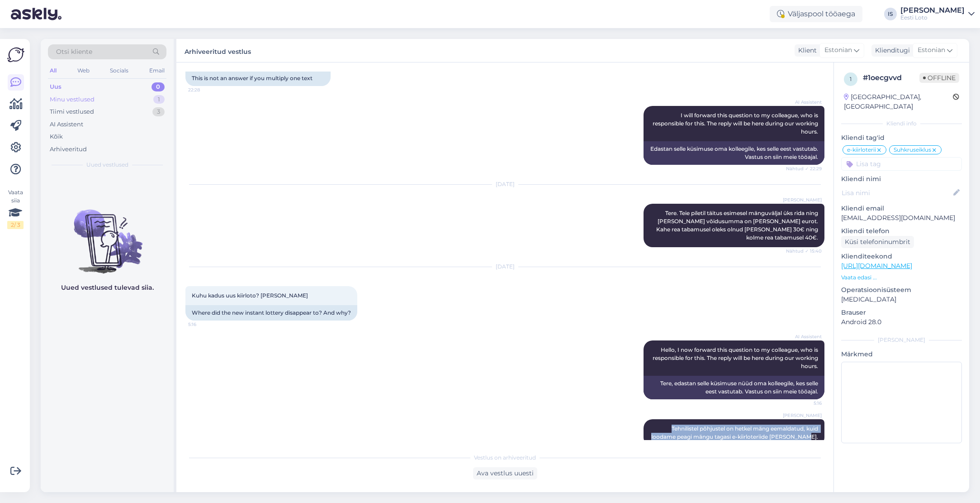  I want to click on p: Kliendi email, so click(902, 208).